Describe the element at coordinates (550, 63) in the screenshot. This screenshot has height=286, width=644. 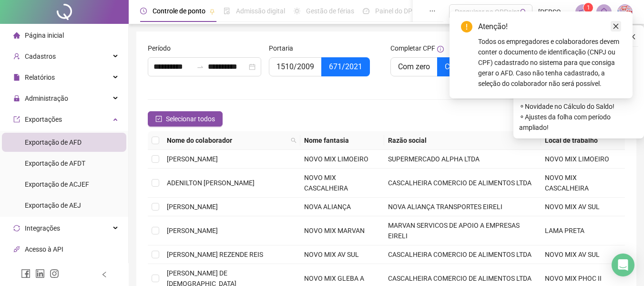
I see `div: Todos os empregadores e colaboradores devem conter o documento de identificação (CNPJ ou CPF) cad...` at that location.